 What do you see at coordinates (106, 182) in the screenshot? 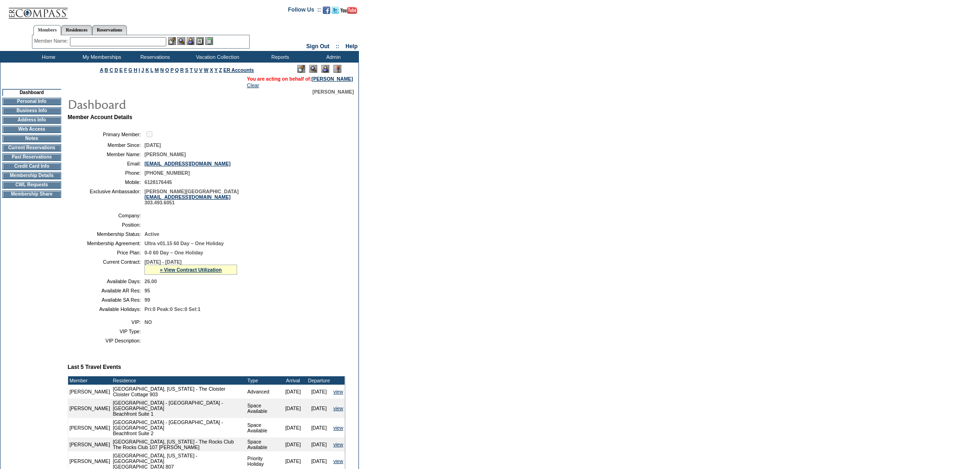
I see `td: Mobile:` at bounding box center [106, 182].